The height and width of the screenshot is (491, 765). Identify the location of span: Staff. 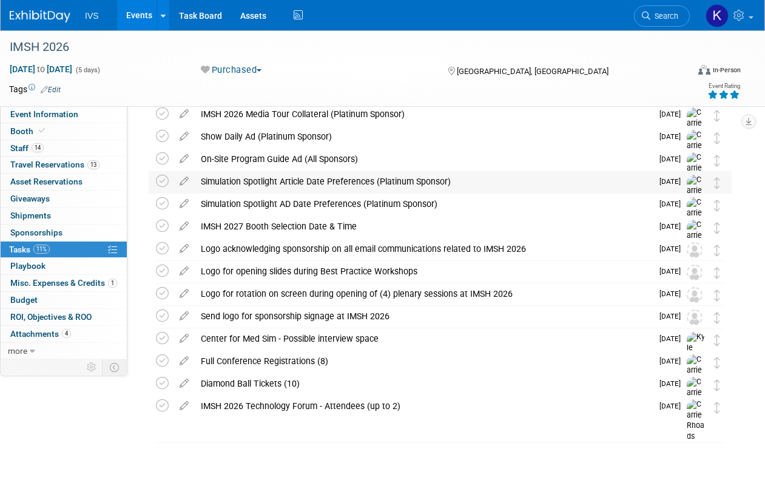
(27, 148).